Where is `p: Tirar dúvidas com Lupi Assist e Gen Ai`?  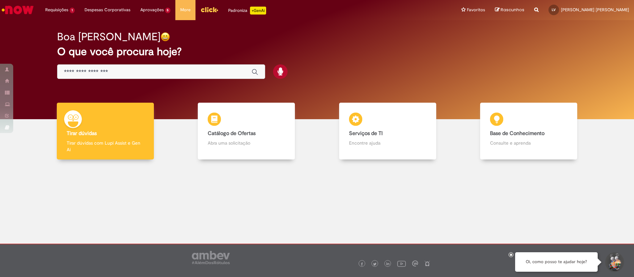
p: Tirar dúvidas com Lupi Assist e Gen Ai is located at coordinates (105, 146).